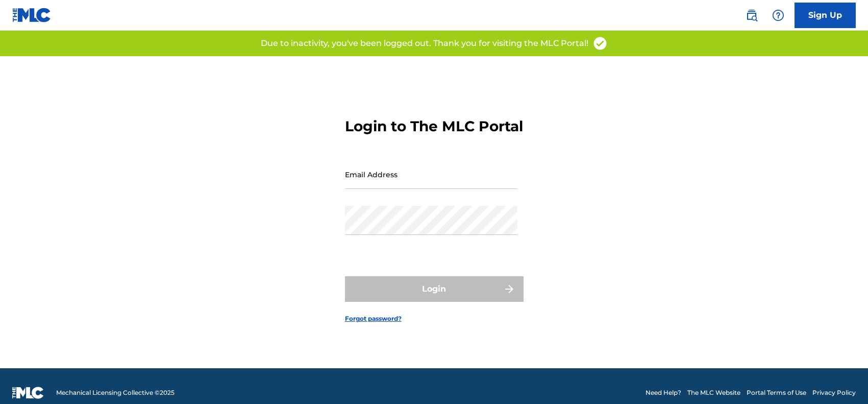 The image size is (868, 404). What do you see at coordinates (664, 393) in the screenshot?
I see `a: Need Help?` at bounding box center [664, 393].